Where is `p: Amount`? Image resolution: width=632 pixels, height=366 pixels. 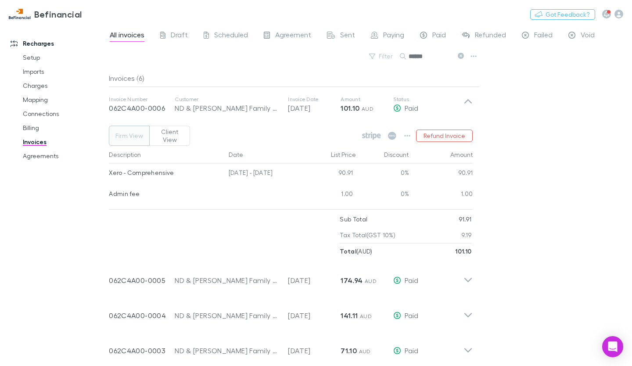
p: Amount is located at coordinates (367, 99).